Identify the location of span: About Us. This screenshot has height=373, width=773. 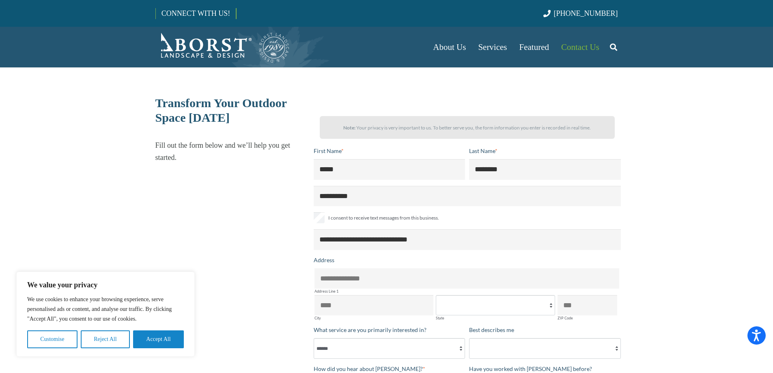
(449, 47).